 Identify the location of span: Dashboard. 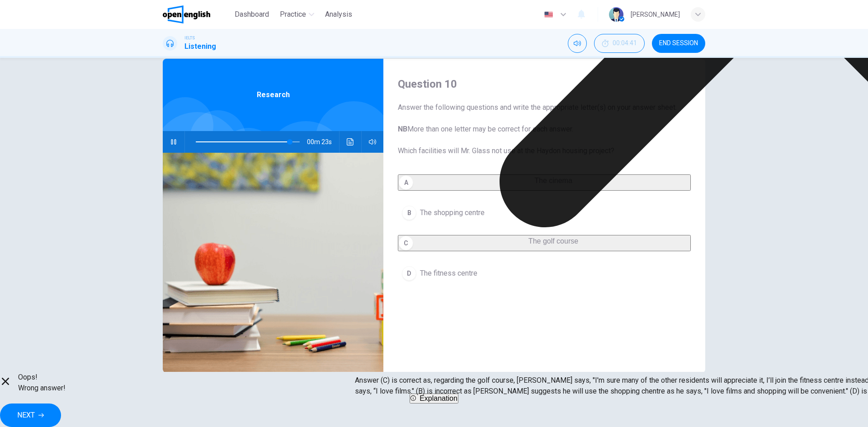
(252, 15).